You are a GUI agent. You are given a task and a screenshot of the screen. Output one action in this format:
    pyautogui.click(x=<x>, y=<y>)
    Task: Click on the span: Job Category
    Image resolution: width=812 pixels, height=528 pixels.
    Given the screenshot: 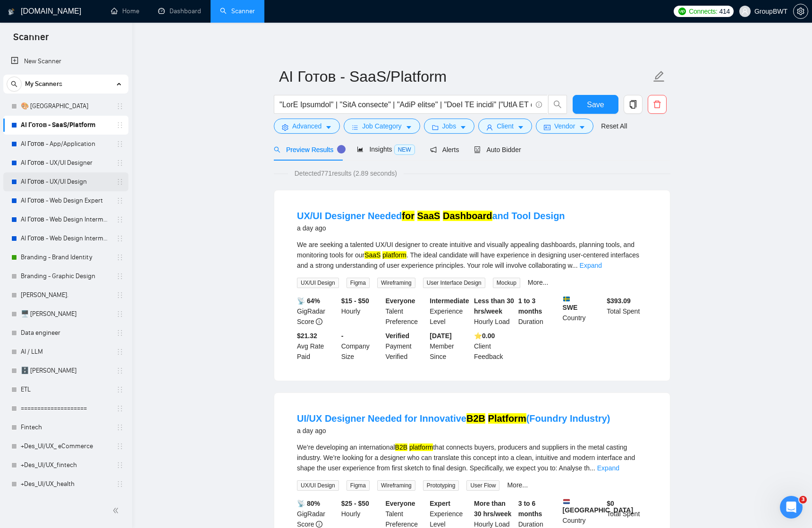 What is the action you would take?
    pyautogui.click(x=381, y=126)
    